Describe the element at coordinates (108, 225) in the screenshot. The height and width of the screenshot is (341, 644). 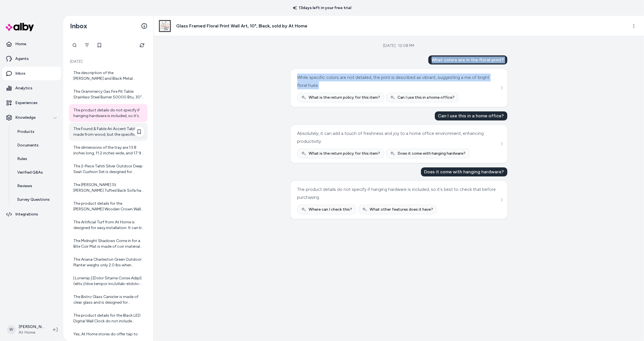
I see `a: The Artificial Turf from At Home is designed for easy installation. It can be glued, seamed, or s...` at that location.